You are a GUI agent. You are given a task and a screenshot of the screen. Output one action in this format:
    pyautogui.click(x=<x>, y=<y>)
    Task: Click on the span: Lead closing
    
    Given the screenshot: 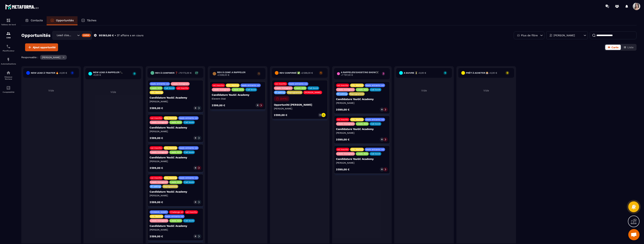 What is the action you would take?
    pyautogui.click(x=64, y=35)
    